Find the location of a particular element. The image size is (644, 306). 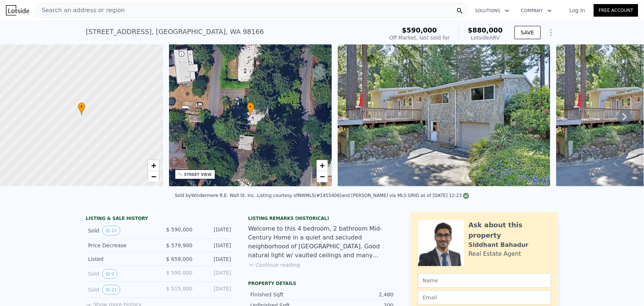

a: Free Account is located at coordinates (616, 10).